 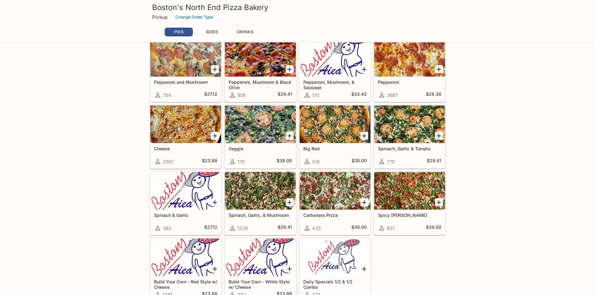 What do you see at coordinates (215, 69) in the screenshot?
I see `button: Add Pepperoni and Mushroom` at bounding box center [215, 69].